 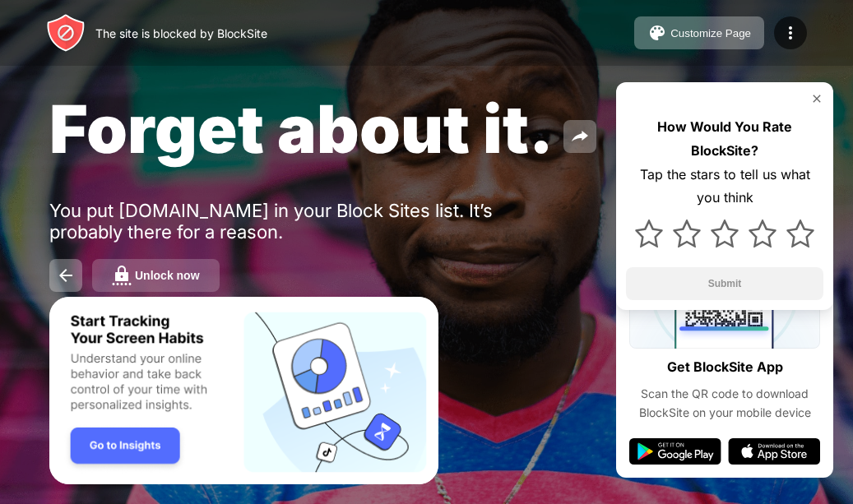 What do you see at coordinates (725, 403) in the screenshot?
I see `div: Scan the QR code to download BlockSite on your mobile device` at bounding box center [725, 403].